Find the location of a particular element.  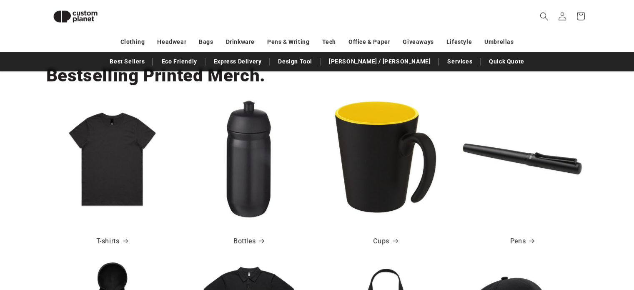

img: Oli 360 ml ceramic mug with handle is located at coordinates (386, 159).